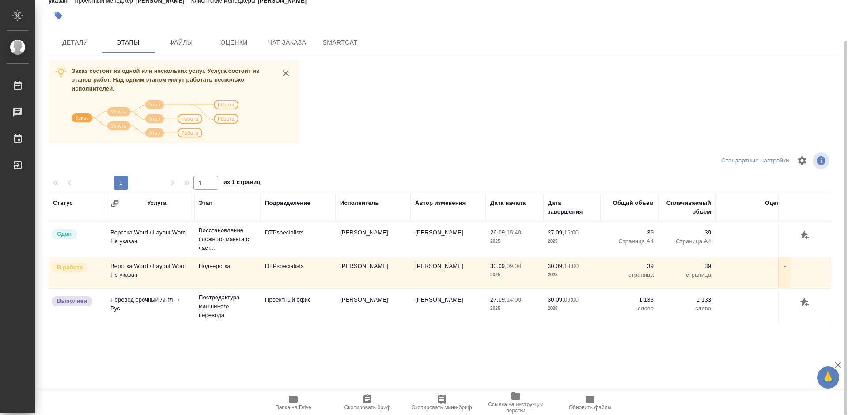 The height and width of the screenshot is (415, 848). What do you see at coordinates (442, 403) in the screenshot?
I see `button: Скопировать мини-бриф` at bounding box center [442, 403].